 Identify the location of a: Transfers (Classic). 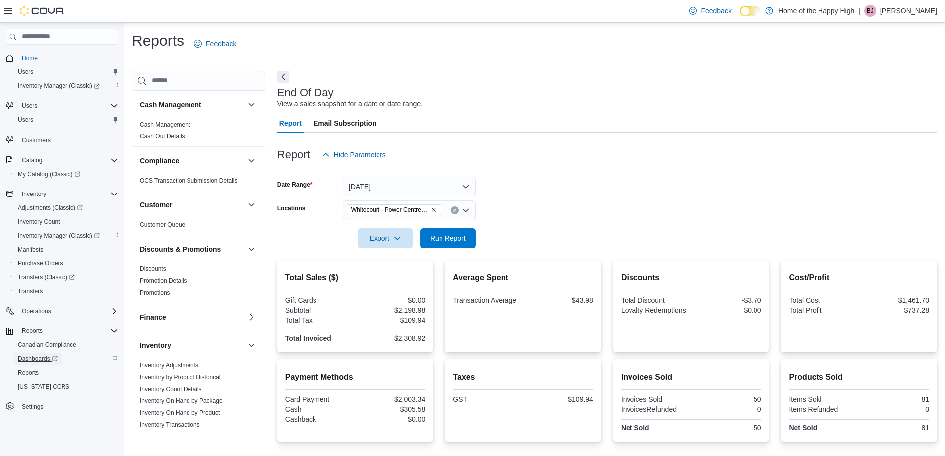
(66, 277).